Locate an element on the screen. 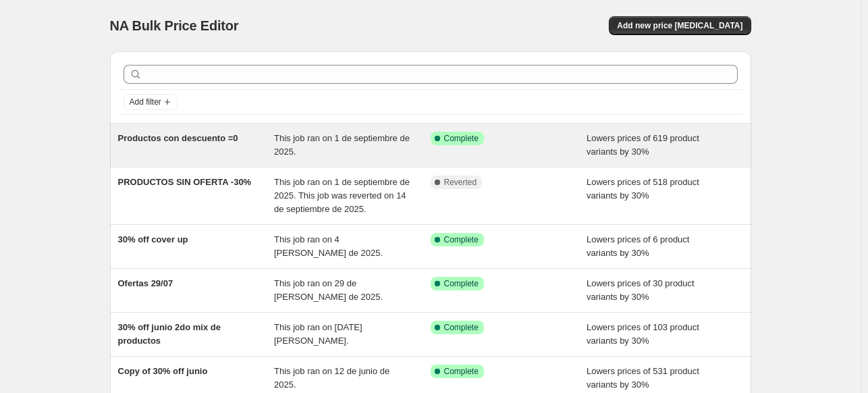 The width and height of the screenshot is (868, 393). span: Lowers prices of 518 product variants by 30% is located at coordinates (642, 188).